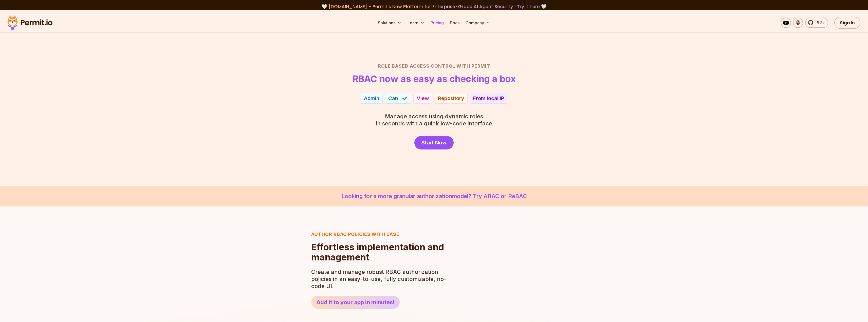 This screenshot has height=322, width=868. Describe the element at coordinates (416, 22) in the screenshot. I see `button: Learn` at that location.